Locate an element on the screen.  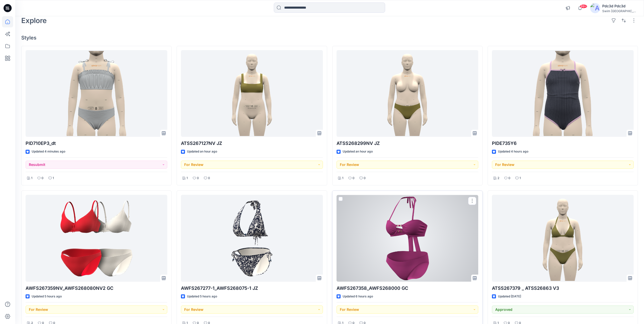
div: Pdc3d Pdc3d is located at coordinates (620, 6).